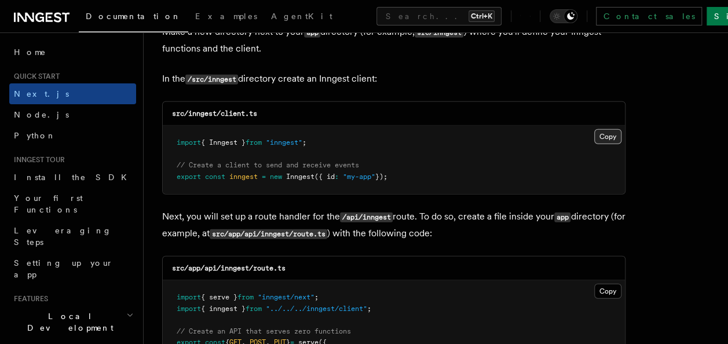  What do you see at coordinates (72, 115) in the screenshot?
I see `a: Node.js` at bounding box center [72, 115].